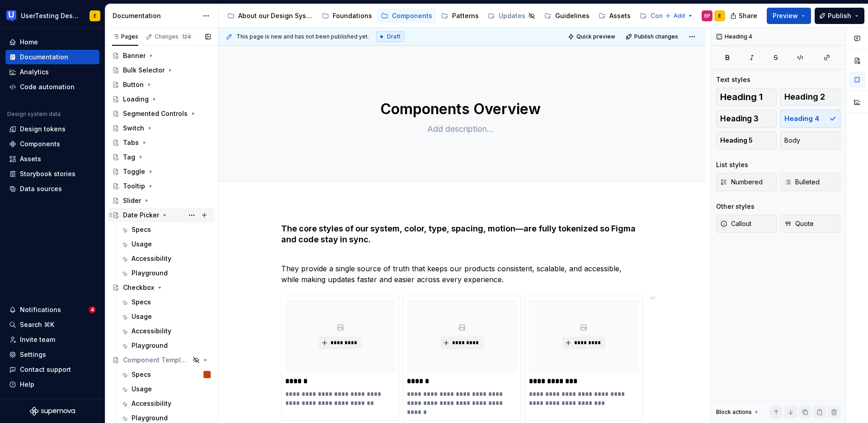 This screenshot has height=423, width=868. What do you see at coordinates (135, 99) in the screenshot?
I see `div: Loading` at bounding box center [135, 99].